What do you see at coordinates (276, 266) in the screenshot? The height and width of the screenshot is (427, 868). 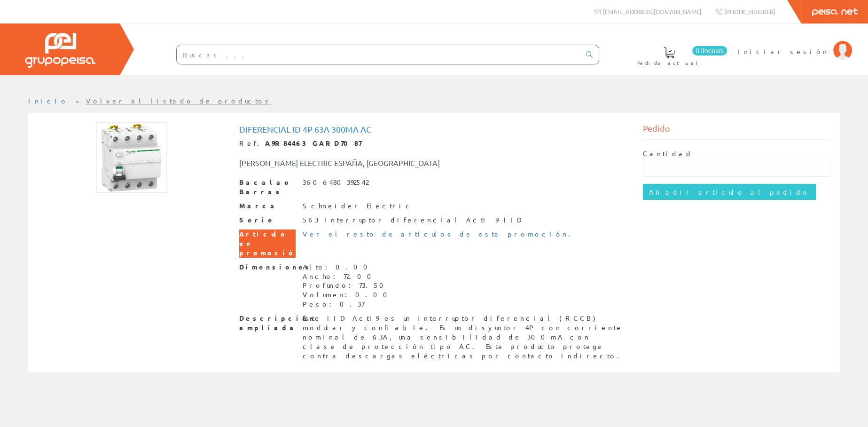 I see `font: Dimensiones` at bounding box center [276, 266].